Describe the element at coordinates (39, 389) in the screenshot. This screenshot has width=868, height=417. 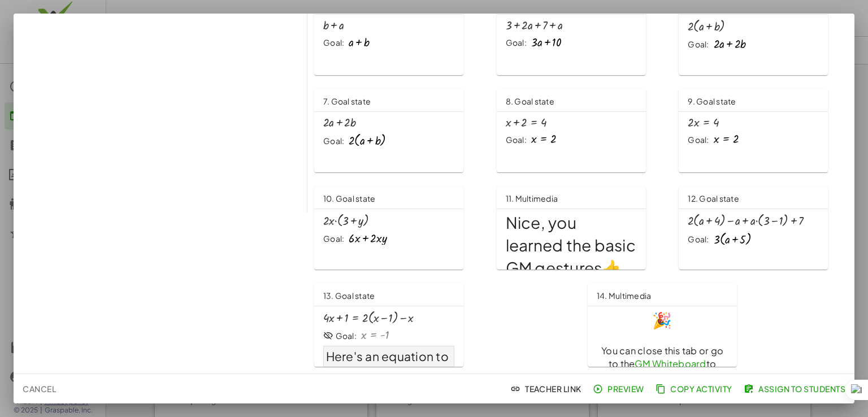
I see `button: Cancel` at that location.